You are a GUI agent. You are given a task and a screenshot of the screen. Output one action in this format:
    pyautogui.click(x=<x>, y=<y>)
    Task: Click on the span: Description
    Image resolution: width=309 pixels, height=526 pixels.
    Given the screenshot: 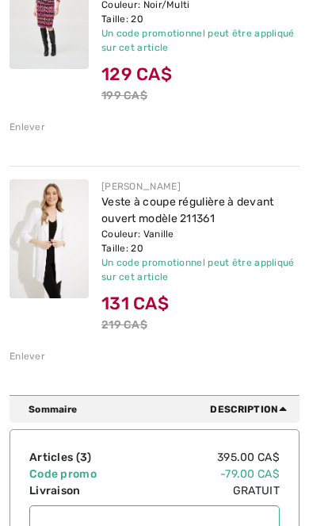 What is the action you would take?
    pyautogui.click(x=251, y=409)
    